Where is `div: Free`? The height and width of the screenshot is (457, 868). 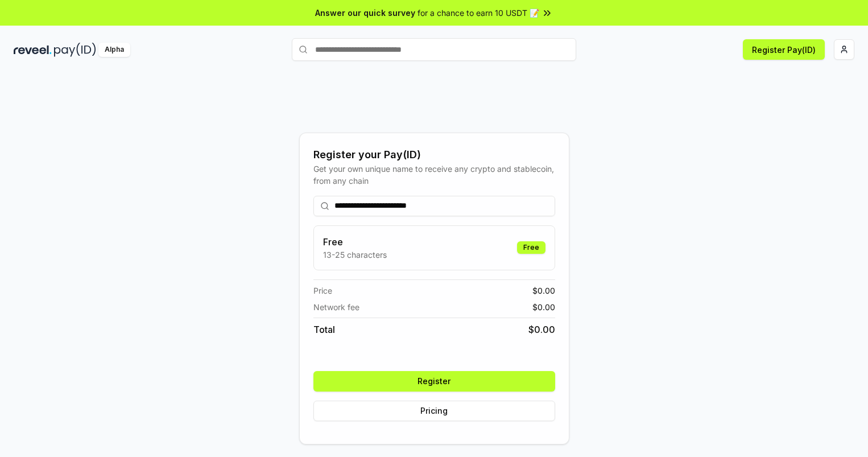
div: Free is located at coordinates (531, 247).